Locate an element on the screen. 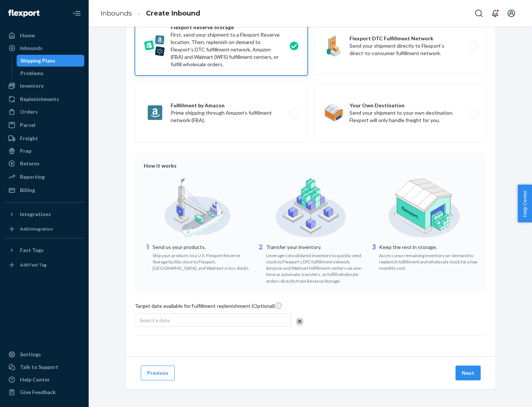  button: Open account menu is located at coordinates (512, 13).